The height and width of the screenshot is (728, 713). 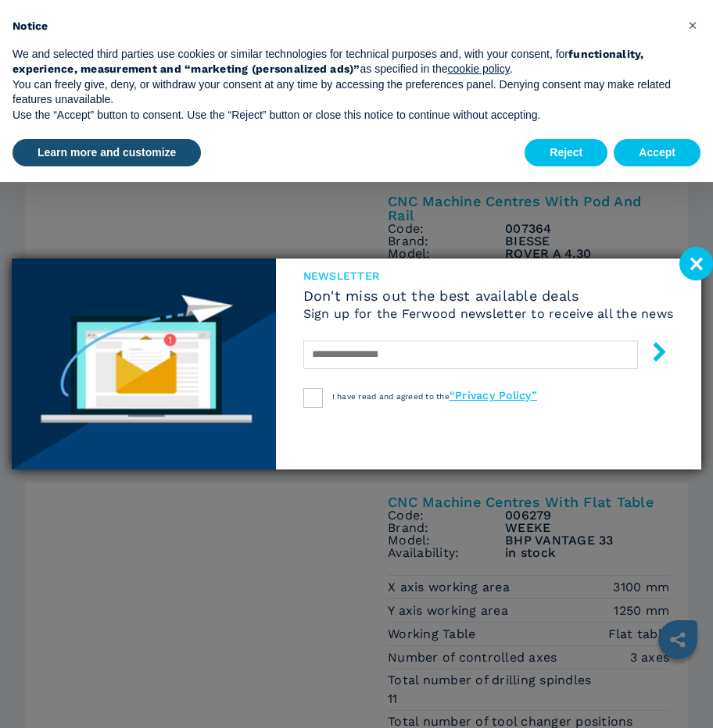 I want to click on img: Newsletter image, so click(x=144, y=364).